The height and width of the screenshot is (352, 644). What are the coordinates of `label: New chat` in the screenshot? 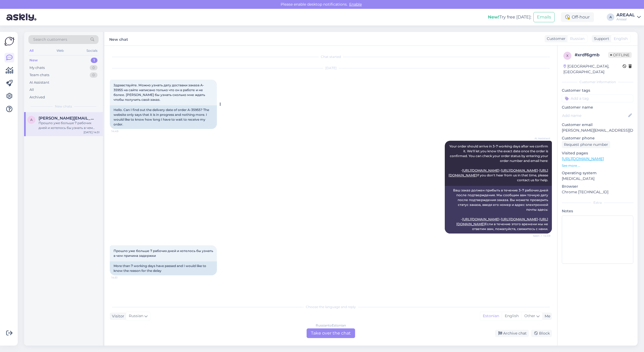 It's located at (119, 38).